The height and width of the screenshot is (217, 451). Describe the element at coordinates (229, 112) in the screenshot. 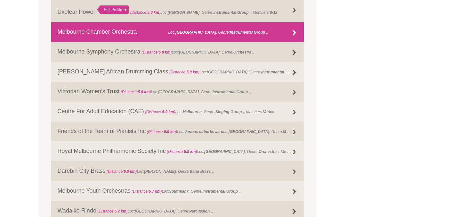

I see `strong: Singing Group ,` at that location.